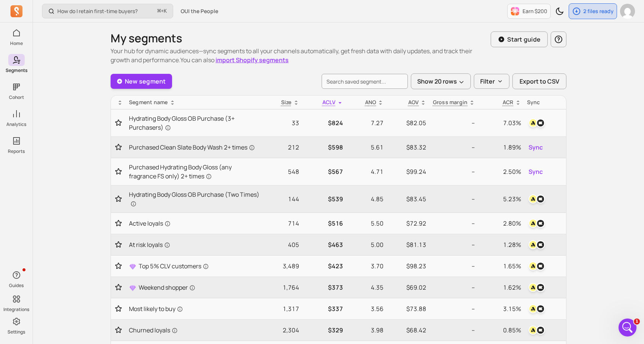  What do you see at coordinates (194, 171) in the screenshot?
I see `a: Purchased Hydrating Body Gloss (any fragrance FS only) 2+ times` at bounding box center [194, 171].